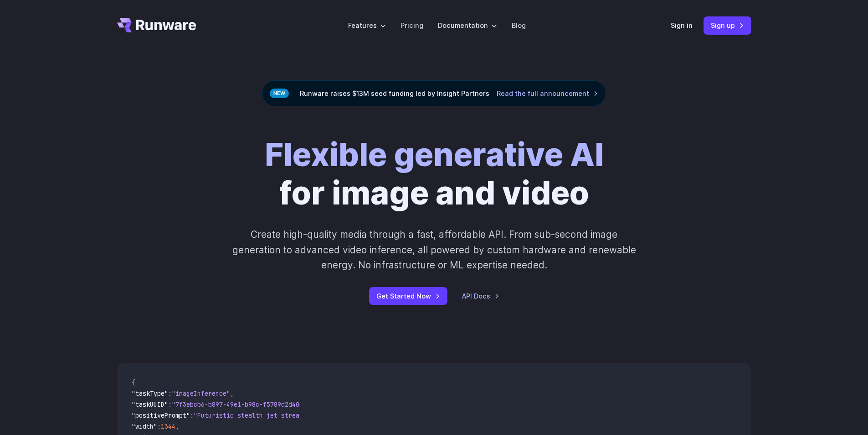  Describe the element at coordinates (727, 25) in the screenshot. I see `a: Sign up` at that location.